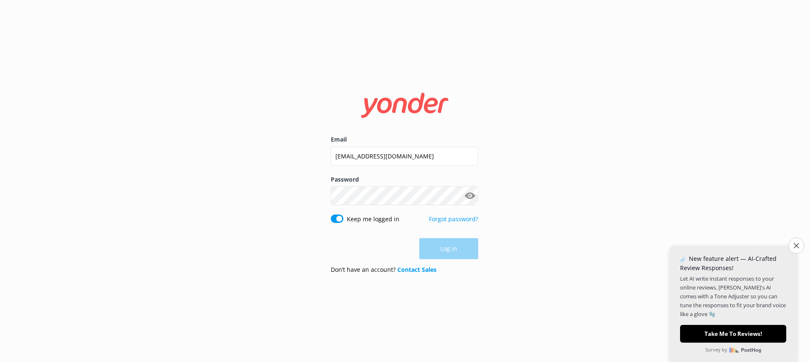 Image resolution: width=809 pixels, height=362 pixels. Describe the element at coordinates (373, 219) in the screenshot. I see `label: Keep me logged in` at that location.